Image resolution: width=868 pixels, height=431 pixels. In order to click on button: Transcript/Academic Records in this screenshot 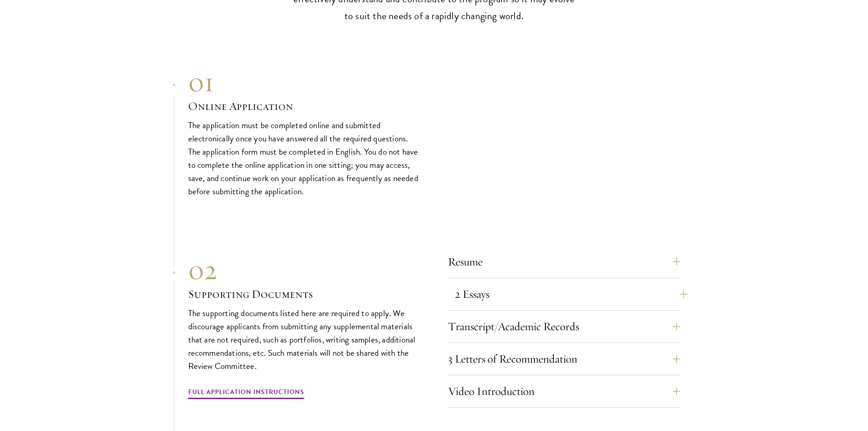, I will do `click(564, 326)`.